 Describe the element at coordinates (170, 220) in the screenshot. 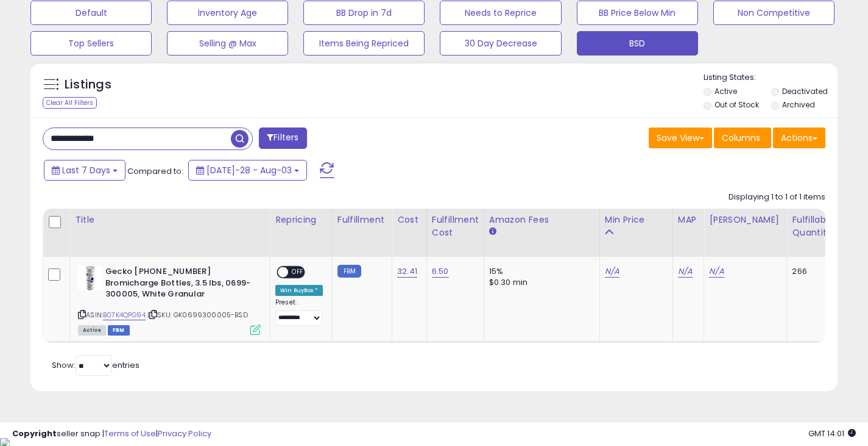

I see `div: Title` at that location.